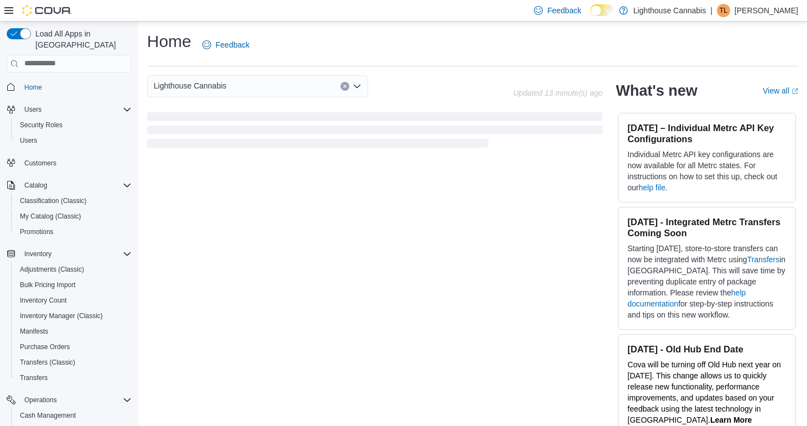  What do you see at coordinates (74, 415) in the screenshot?
I see `button: Cash Management` at bounding box center [74, 415].